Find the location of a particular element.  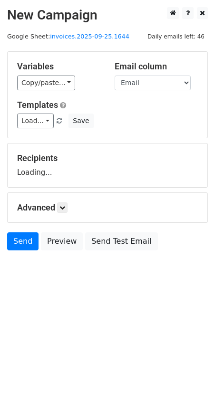

a: Copy/paste... is located at coordinates (46, 83).